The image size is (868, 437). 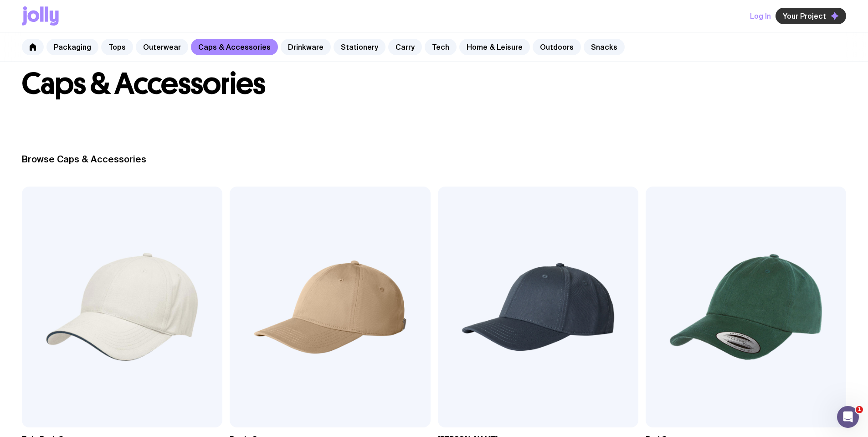 What do you see at coordinates (434, 83) in the screenshot?
I see `h1: Caps & Accessories` at bounding box center [434, 83].